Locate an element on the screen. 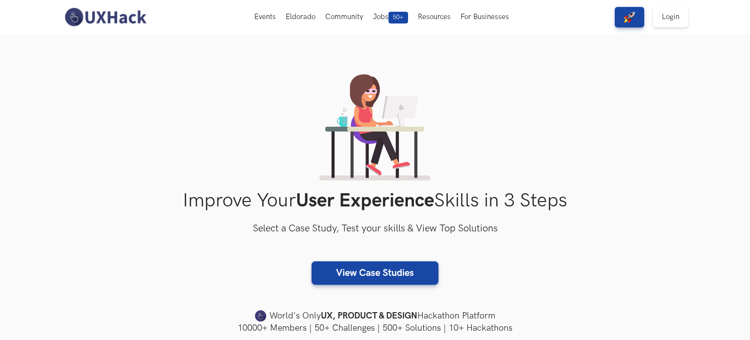 This screenshot has height=340, width=750. strong: User Experience is located at coordinates (365, 201).